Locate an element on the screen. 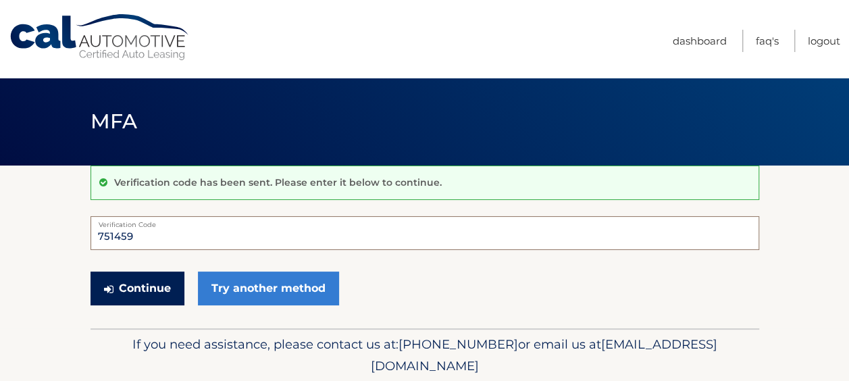 This screenshot has height=381, width=849. a: FAQ's is located at coordinates (767, 41).